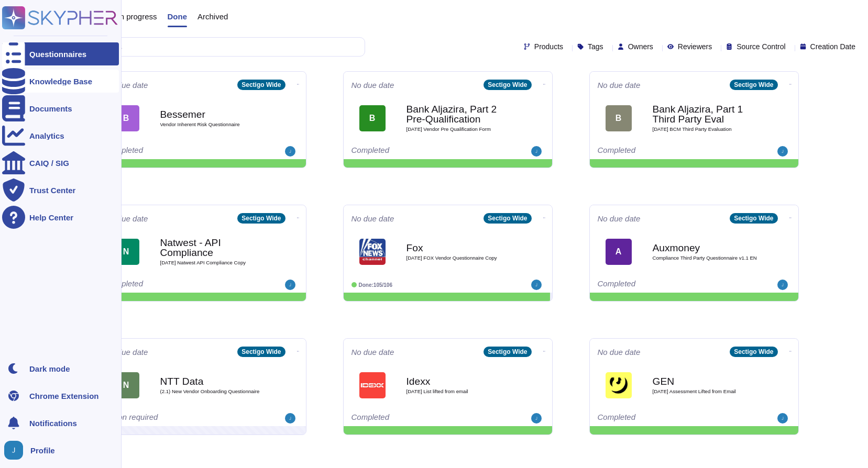  What do you see at coordinates (376, 285) in the screenshot?
I see `span: Done: 105/106` at bounding box center [376, 285].